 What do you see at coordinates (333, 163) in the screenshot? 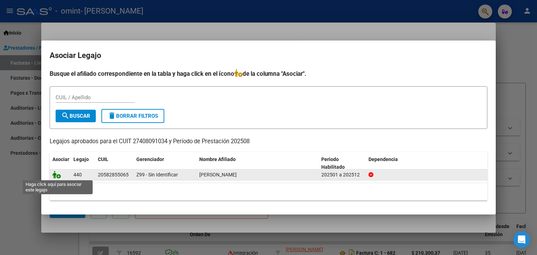
I see `span: Periodo Habilitado` at bounding box center [333, 163].